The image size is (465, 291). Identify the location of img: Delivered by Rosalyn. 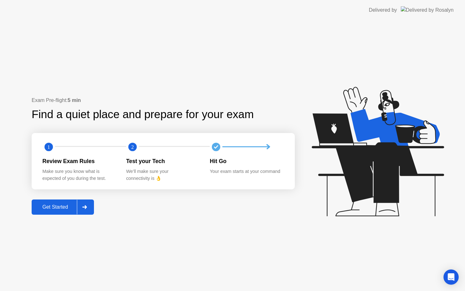
(427, 10).